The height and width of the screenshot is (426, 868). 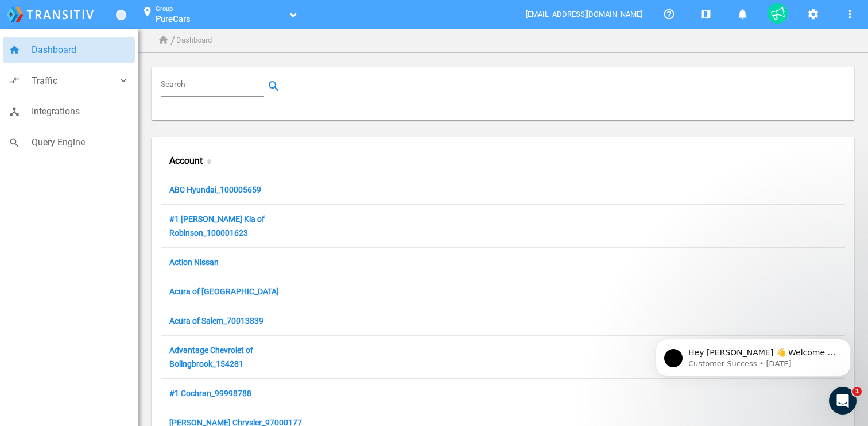 I want to click on span: Dashboard, so click(x=80, y=50).